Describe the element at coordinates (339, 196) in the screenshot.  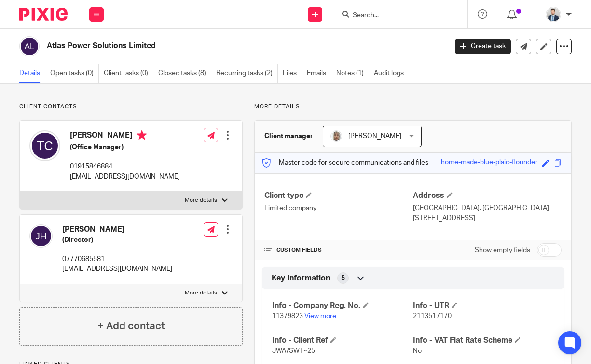
I see `h4: Client type` at that location.